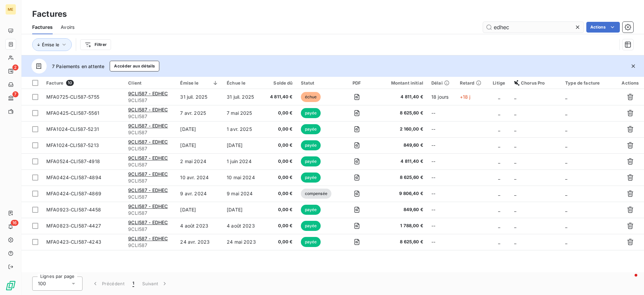 The width and height of the screenshot is (644, 295). Describe the element at coordinates (42, 27) in the screenshot. I see `span: Factures` at that location.